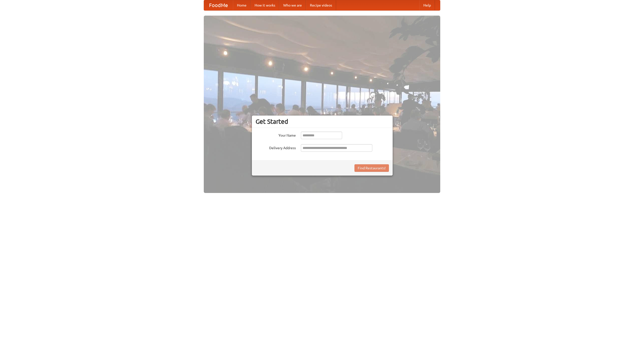 The image size is (644, 356). I want to click on a: Home, so click(242, 5).